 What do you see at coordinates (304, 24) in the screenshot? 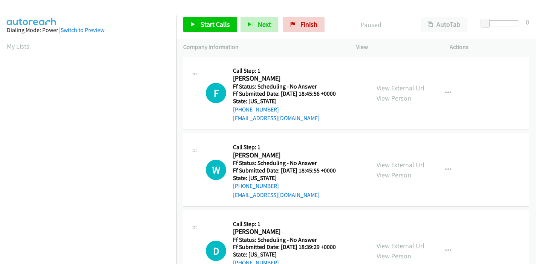
I see `a: Finish` at bounding box center [304, 24].